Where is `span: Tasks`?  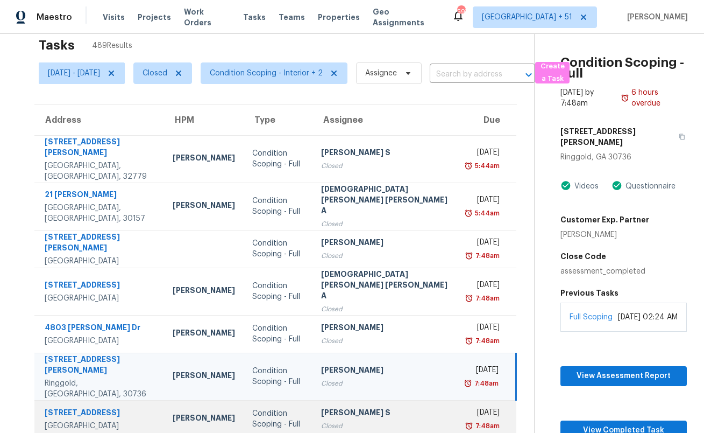 span: Tasks is located at coordinates (255, 17).